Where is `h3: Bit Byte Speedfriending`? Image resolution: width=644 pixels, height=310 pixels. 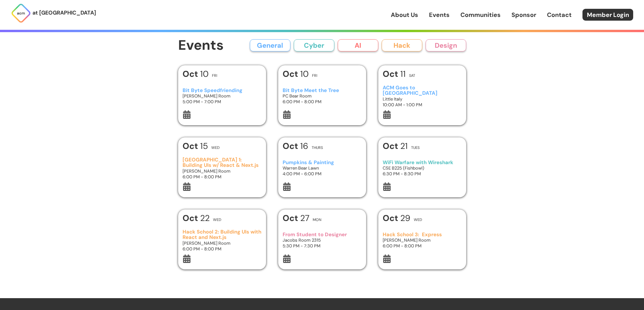 h3: Bit Byte Speedfriending is located at coordinates (222, 90).